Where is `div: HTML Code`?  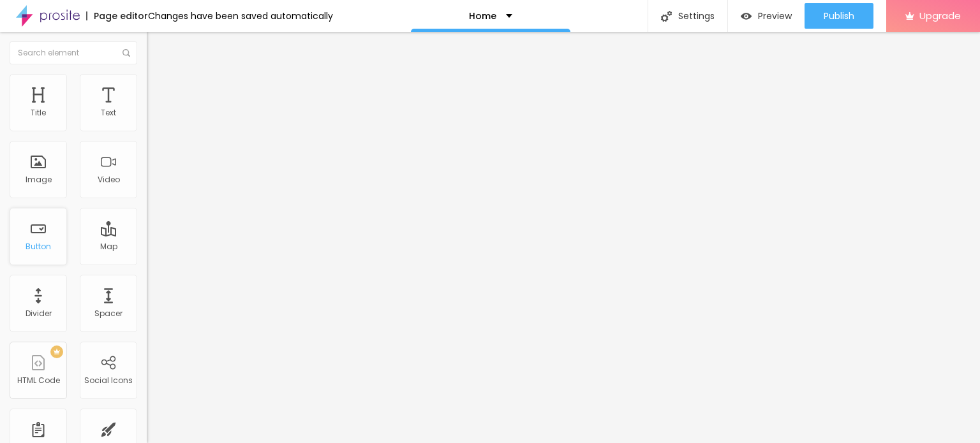
div: HTML Code is located at coordinates (38, 381).